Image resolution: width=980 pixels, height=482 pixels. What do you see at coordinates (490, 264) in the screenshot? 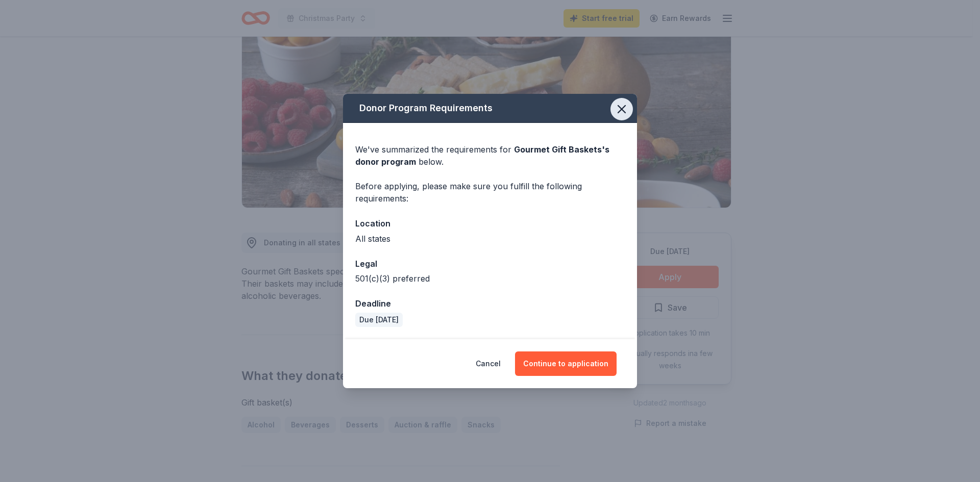
I see `div: Legal` at bounding box center [490, 264].